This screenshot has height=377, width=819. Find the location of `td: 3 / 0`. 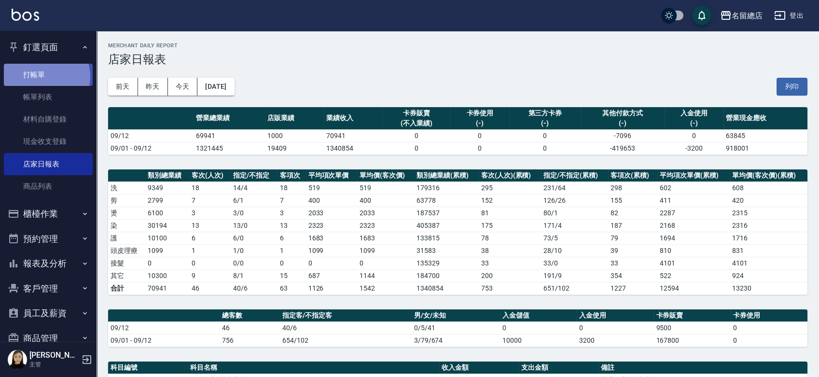

td: 3 / 0 is located at coordinates (254, 213).